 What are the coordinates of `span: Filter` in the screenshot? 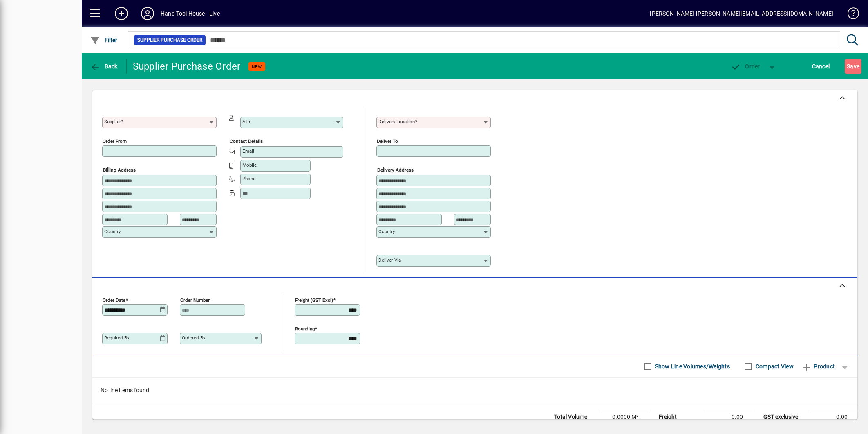 It's located at (104, 40).